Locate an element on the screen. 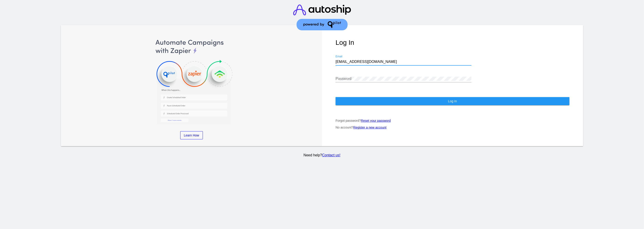 This screenshot has height=229, width=644. button: Log In is located at coordinates (452, 101).